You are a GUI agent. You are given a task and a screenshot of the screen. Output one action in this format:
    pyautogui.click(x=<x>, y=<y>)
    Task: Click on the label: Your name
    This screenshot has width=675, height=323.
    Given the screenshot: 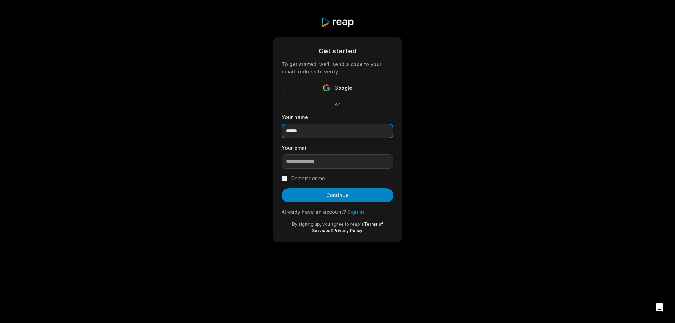 What is the action you would take?
    pyautogui.click(x=337, y=117)
    